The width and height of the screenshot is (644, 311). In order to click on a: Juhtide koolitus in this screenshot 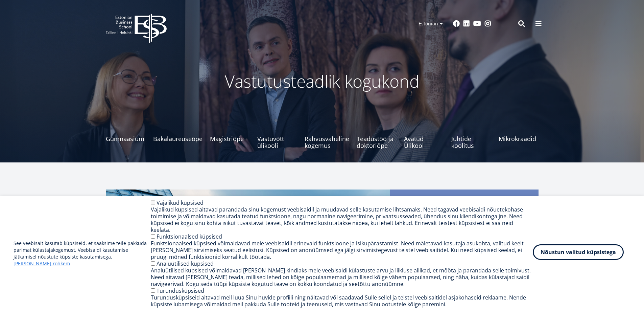, I will do `click(471, 135)`.